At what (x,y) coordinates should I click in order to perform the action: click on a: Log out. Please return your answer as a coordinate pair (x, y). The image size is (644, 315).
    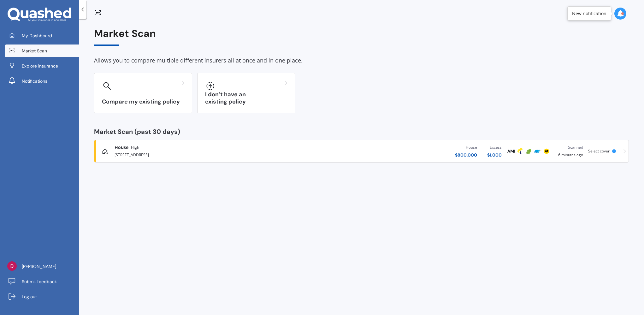
    Looking at the image, I should click on (42, 297).